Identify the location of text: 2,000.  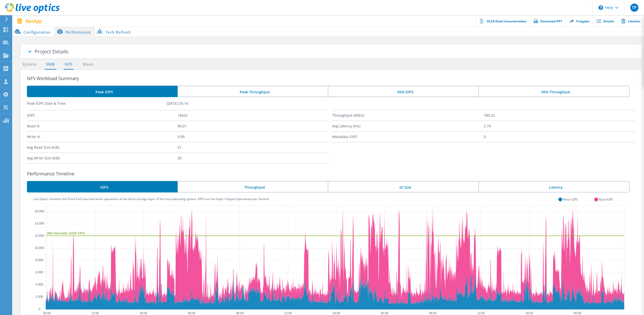
(40, 297).